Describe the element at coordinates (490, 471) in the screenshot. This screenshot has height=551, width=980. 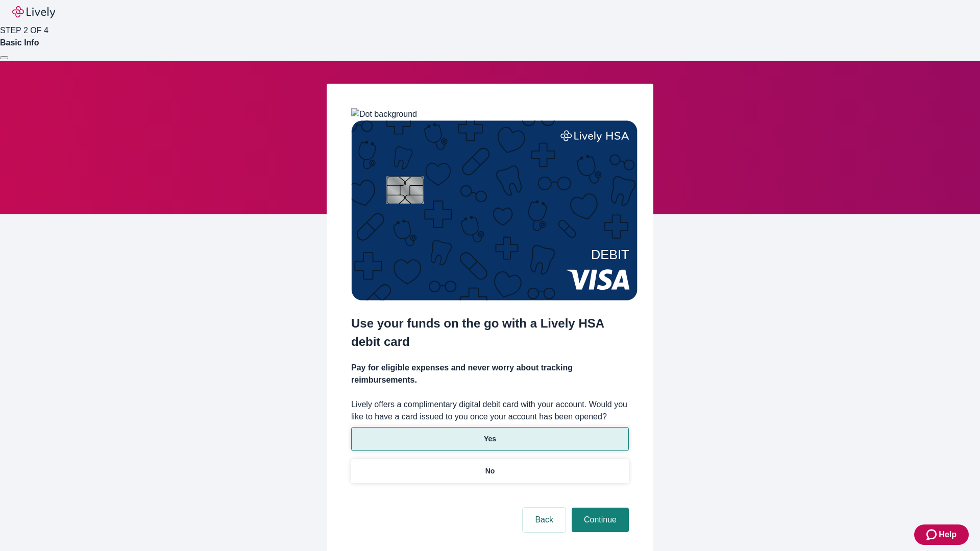
I see `p: No` at that location.